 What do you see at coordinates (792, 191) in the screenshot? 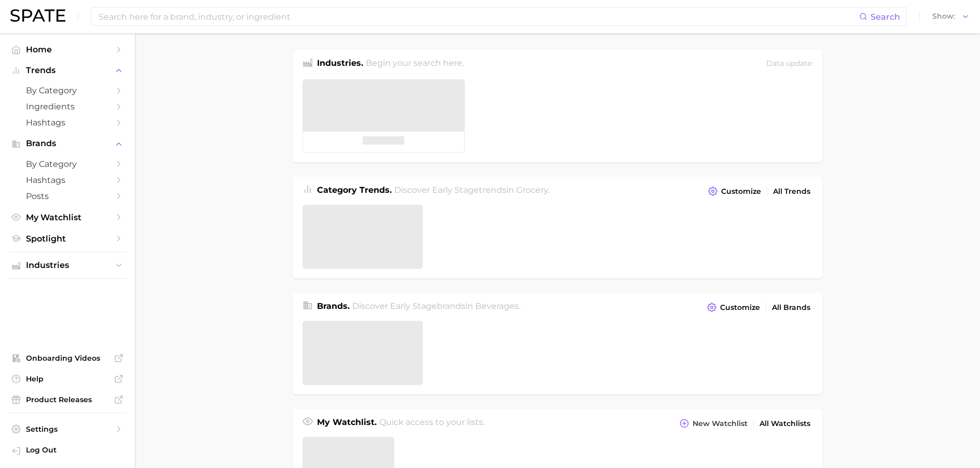
I see `span: All Trends` at bounding box center [792, 191].